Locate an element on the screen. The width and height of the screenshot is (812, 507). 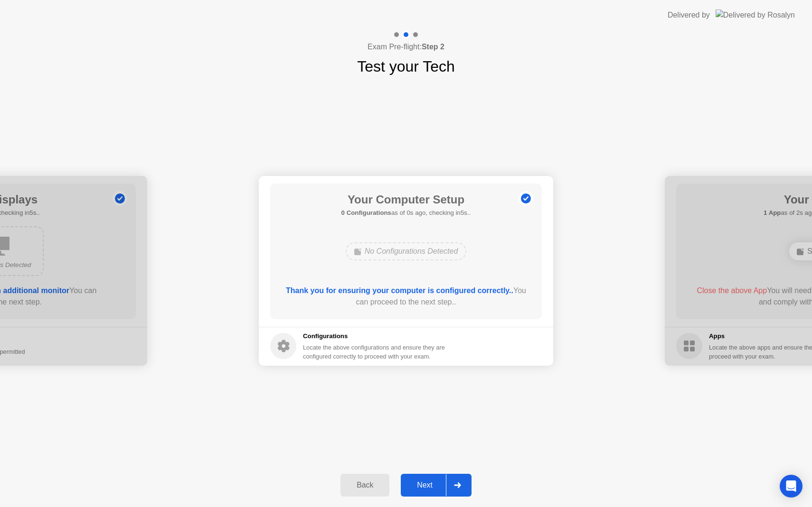
h1: Your Computer Setup is located at coordinates (406, 199).